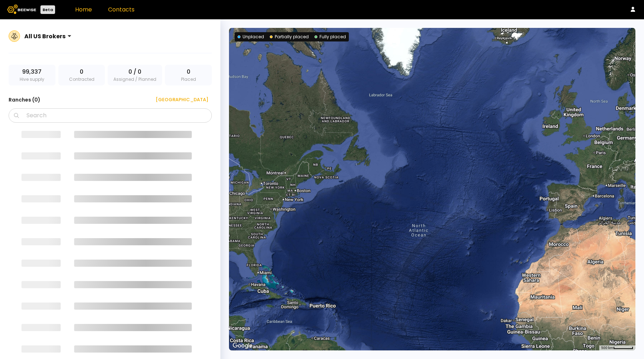 This screenshot has width=644, height=359. Describe the element at coordinates (243, 346) in the screenshot. I see `a: Open this area in Google Maps (opens a new window)` at that location.